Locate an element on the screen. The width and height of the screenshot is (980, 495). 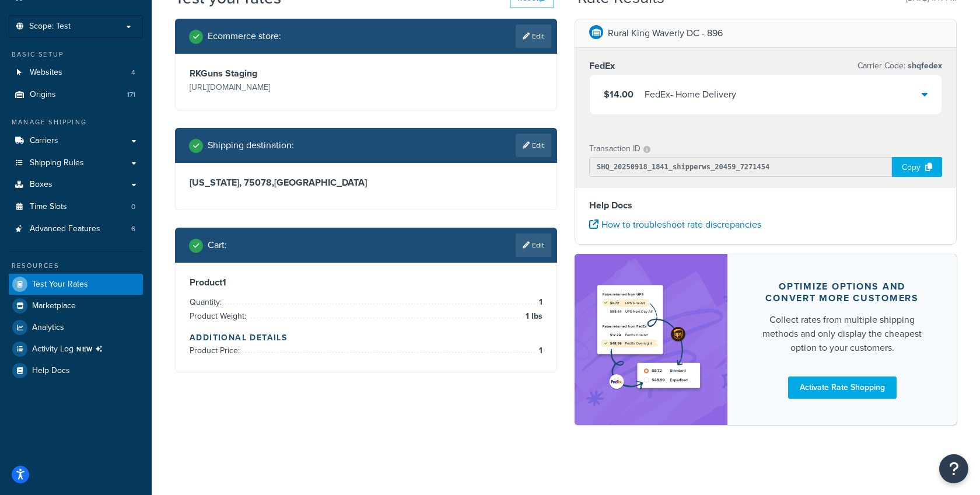
span: Carriers is located at coordinates (44, 141).